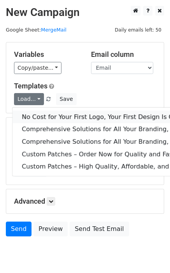  What do you see at coordinates (31, 86) in the screenshot?
I see `a: Templates` at bounding box center [31, 86].